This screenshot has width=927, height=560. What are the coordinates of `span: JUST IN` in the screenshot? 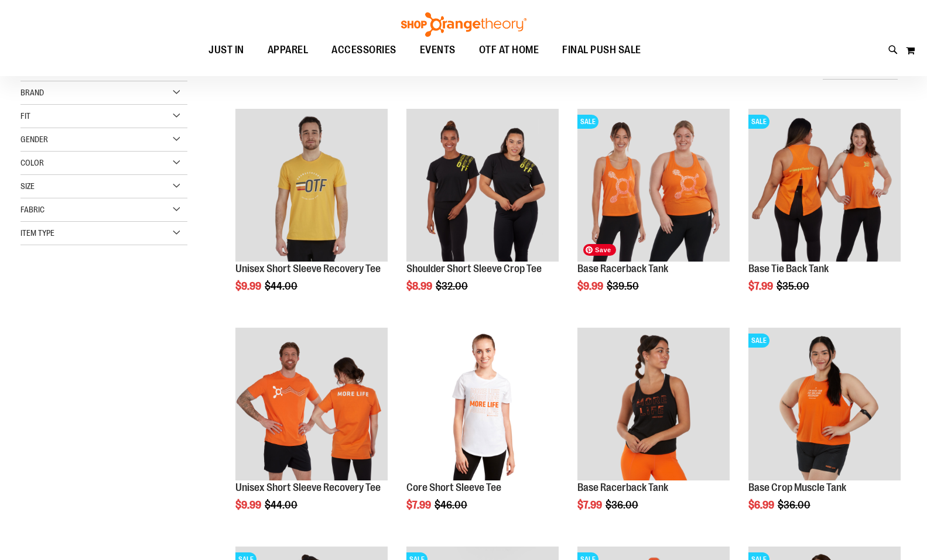 It's located at (226, 49).